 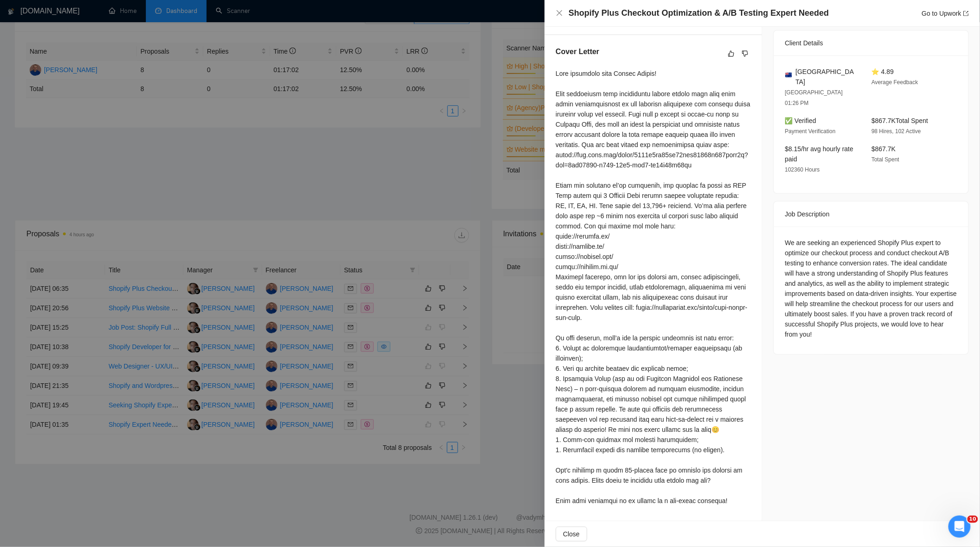 I want to click on div: Client Details, so click(x=871, y=43).